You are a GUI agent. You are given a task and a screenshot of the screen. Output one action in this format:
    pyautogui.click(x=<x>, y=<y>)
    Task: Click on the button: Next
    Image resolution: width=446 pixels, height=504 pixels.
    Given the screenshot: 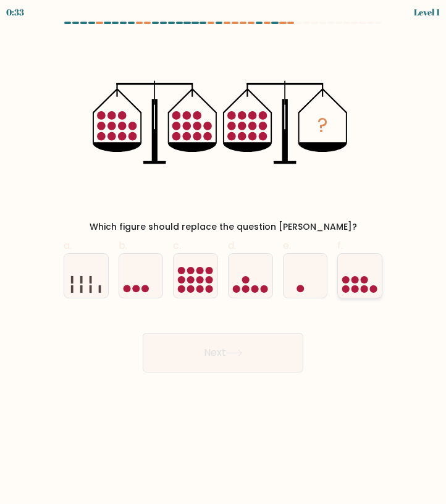 What is the action you would take?
    pyautogui.click(x=223, y=352)
    